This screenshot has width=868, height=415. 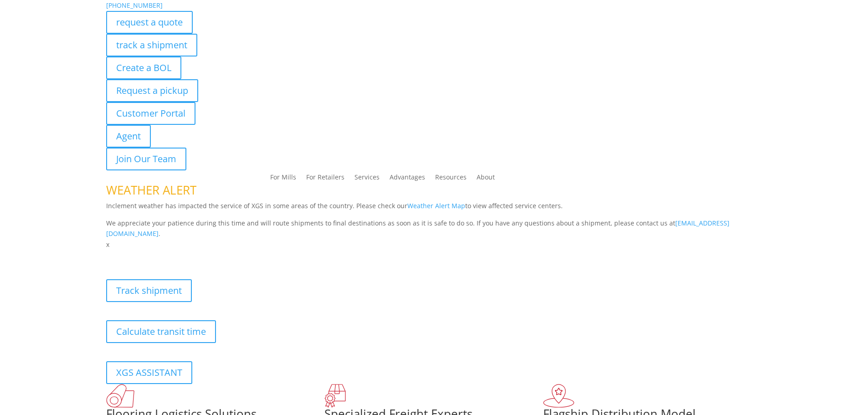 What do you see at coordinates (485, 179) in the screenshot?
I see `a: About` at bounding box center [485, 179].